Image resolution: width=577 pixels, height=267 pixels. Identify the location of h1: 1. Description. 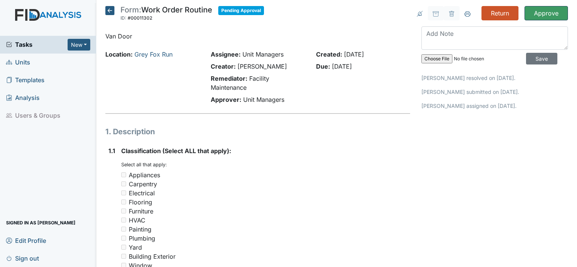
(258, 132).